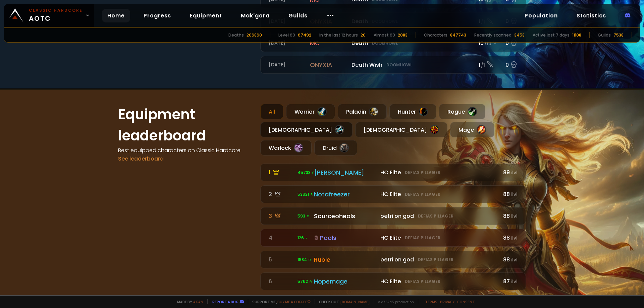  What do you see at coordinates (305, 260) in the screenshot?
I see `span: 1984` at bounding box center [305, 260].